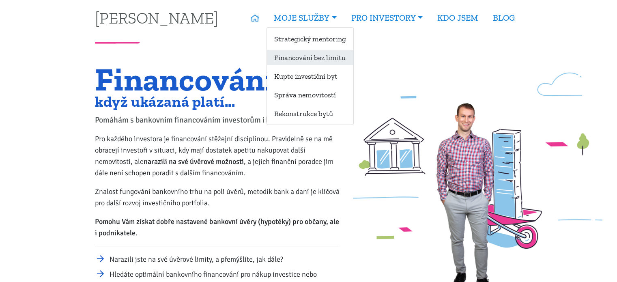 This screenshot has width=617, height=282. Describe the element at coordinates (458, 18) in the screenshot. I see `a: KDO JSEM` at that location.